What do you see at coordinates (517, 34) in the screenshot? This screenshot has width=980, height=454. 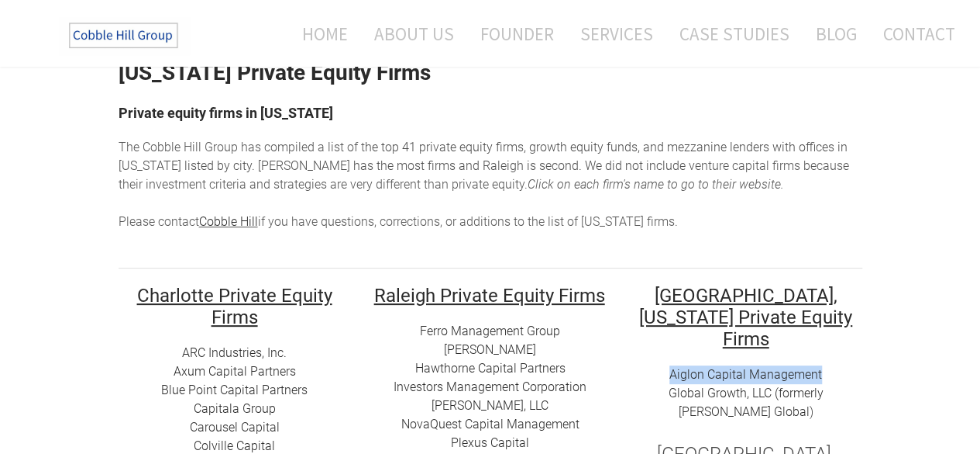 I see `a: Founder` at bounding box center [517, 34].